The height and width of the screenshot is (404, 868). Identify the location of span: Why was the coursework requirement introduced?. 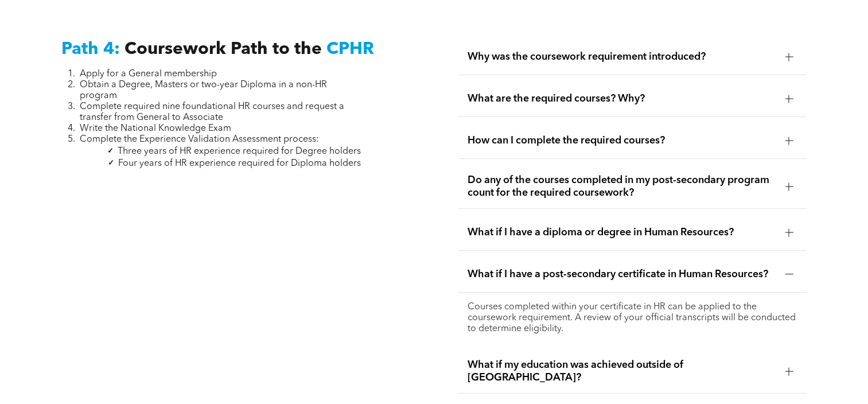
(621, 57).